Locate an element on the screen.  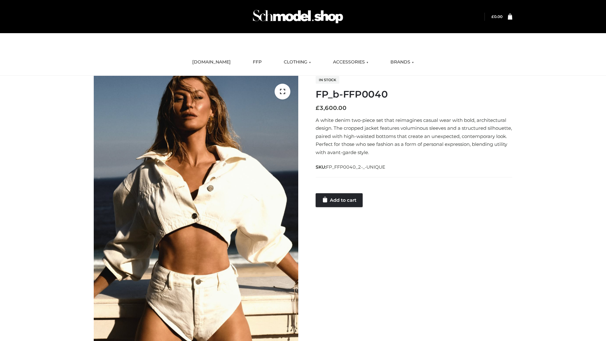
a: BRANDS is located at coordinates (402, 62).